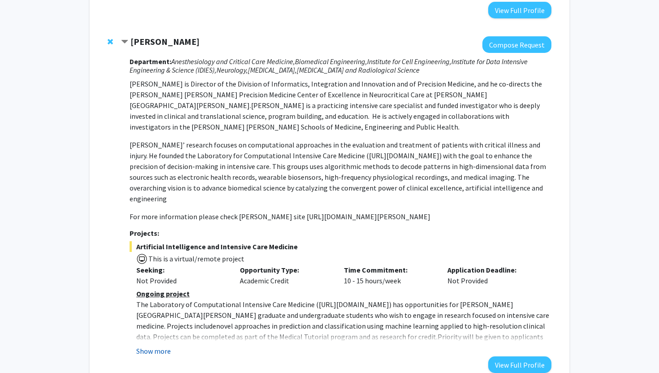 The width and height of the screenshot is (659, 373). I want to click on span: Artificial Intelligence and Intensive Care Medicine, so click(340, 247).